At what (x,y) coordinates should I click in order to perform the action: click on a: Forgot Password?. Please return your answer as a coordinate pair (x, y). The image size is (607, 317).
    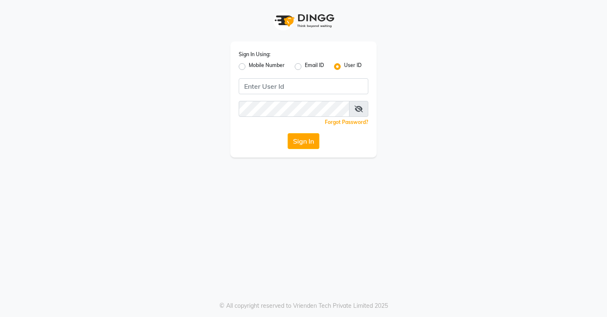
    Looking at the image, I should click on (347, 122).